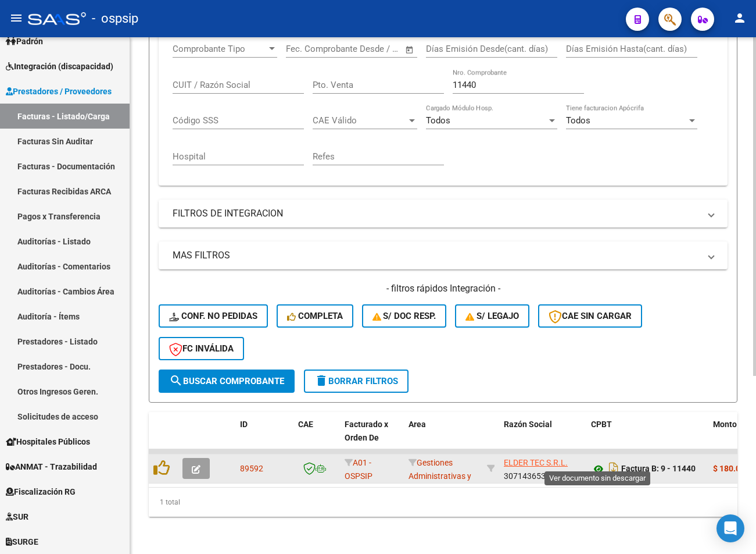 This screenshot has height=554, width=756. I want to click on span: CAE SIN CARGAR, so click(590, 315).